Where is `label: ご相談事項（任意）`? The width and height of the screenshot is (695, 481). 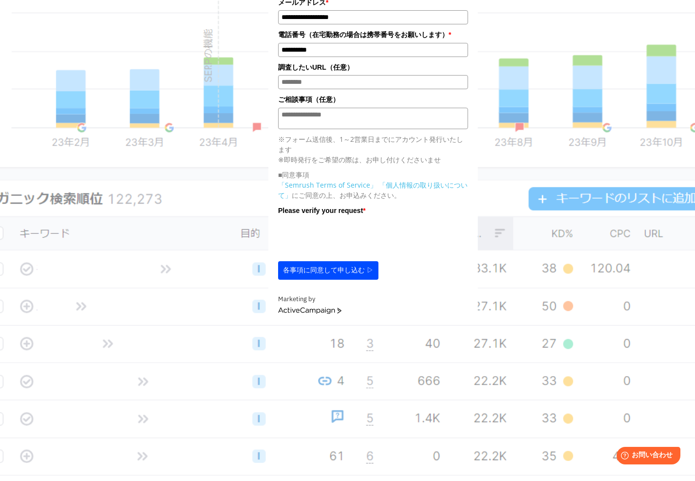 label: ご相談事項（任意） is located at coordinates (373, 99).